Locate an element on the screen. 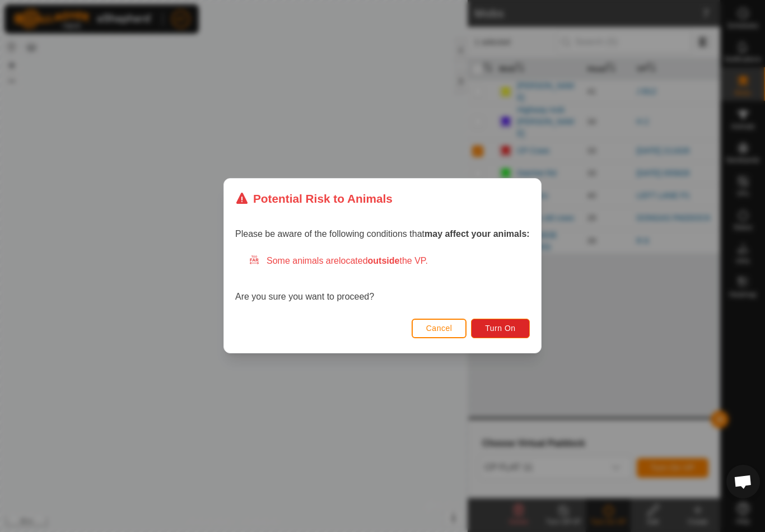 This screenshot has height=532, width=765. span: located the VP. is located at coordinates (383, 261).